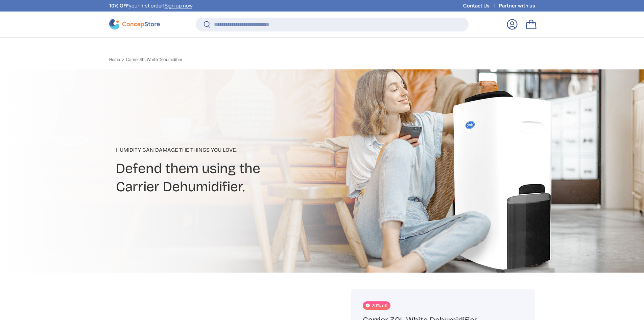 Image resolution: width=644 pixels, height=320 pixels. Describe the element at coordinates (179, 5) in the screenshot. I see `a: Sign up now` at that location.